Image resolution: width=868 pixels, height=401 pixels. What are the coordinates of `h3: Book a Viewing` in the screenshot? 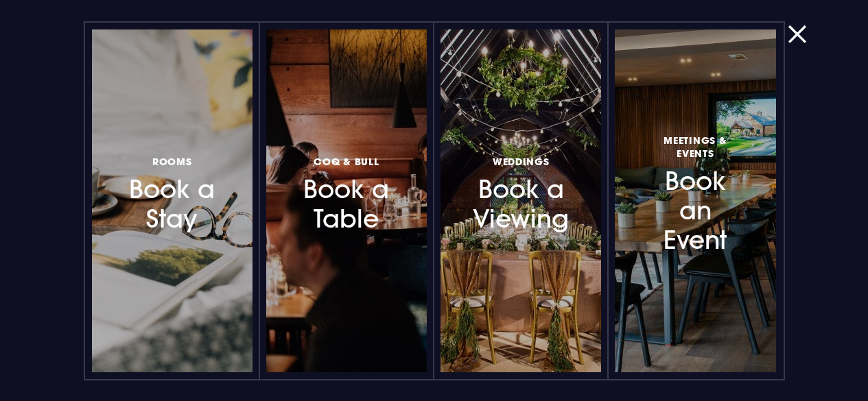 It's located at (521, 194).